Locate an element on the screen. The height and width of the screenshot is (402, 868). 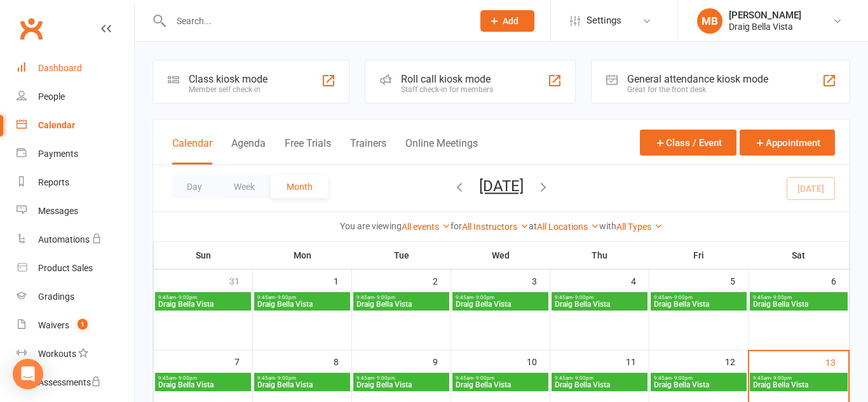
a: Gradings is located at coordinates (75, 297).